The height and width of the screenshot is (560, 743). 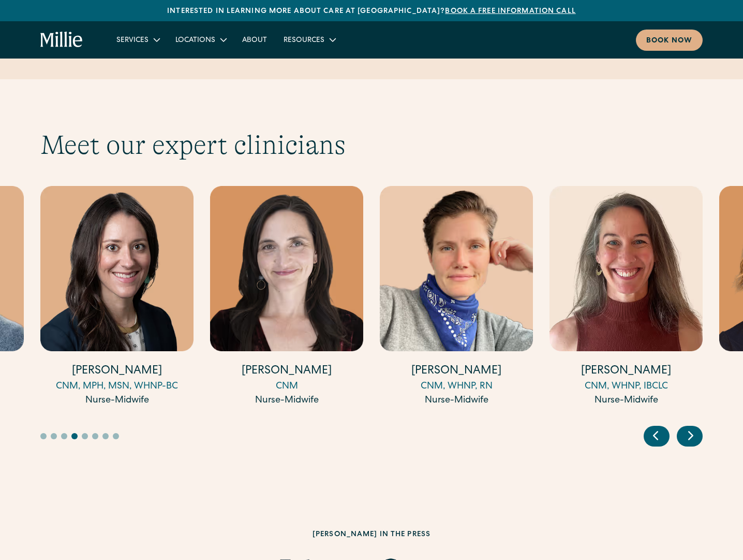 I want to click on button: Go to slide 4, so click(x=75, y=436).